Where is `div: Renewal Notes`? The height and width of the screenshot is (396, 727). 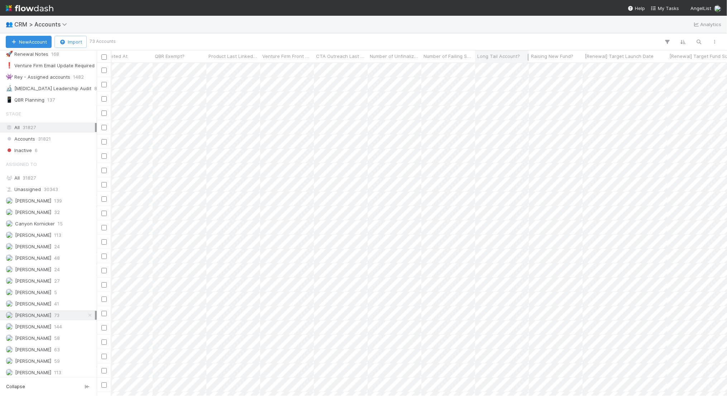 div: Renewal Notes is located at coordinates (27, 54).